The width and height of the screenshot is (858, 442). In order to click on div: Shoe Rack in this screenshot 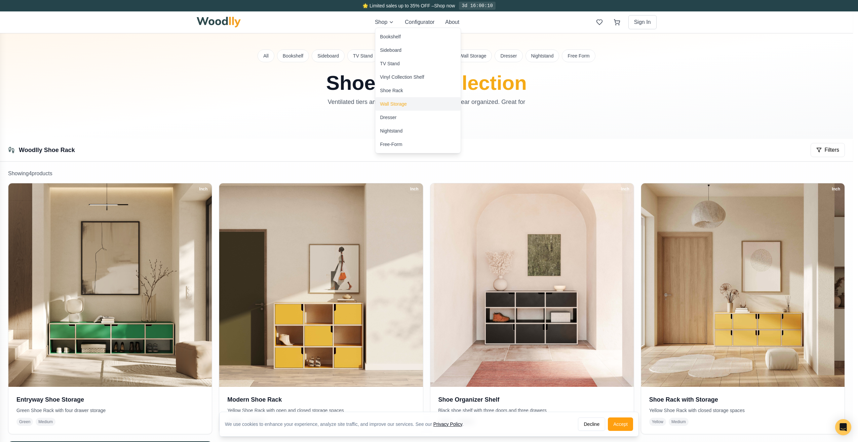, I will do `click(392, 90)`.